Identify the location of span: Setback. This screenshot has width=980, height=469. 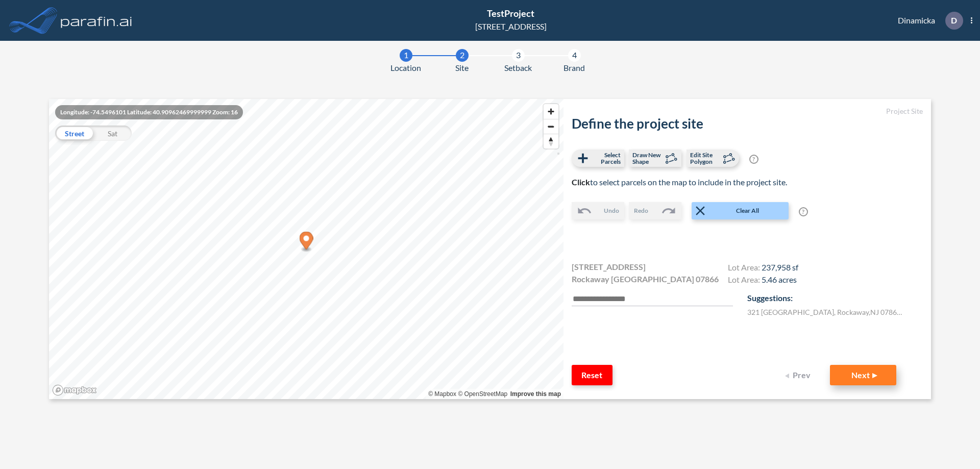
(518, 68).